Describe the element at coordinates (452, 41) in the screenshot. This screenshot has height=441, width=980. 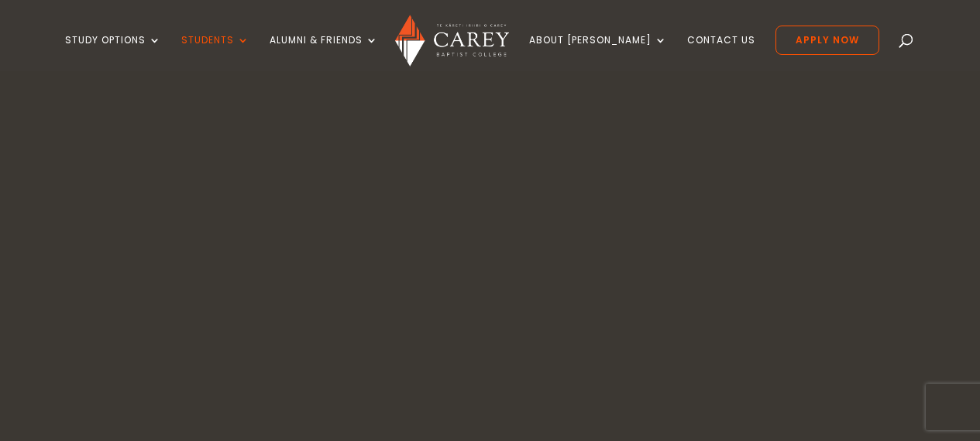
I see `img: Carey Baptist College` at that location.